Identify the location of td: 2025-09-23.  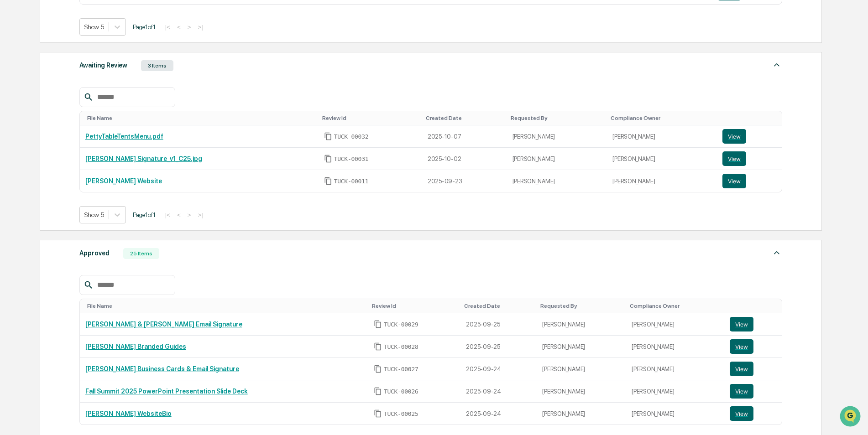
(465, 181).